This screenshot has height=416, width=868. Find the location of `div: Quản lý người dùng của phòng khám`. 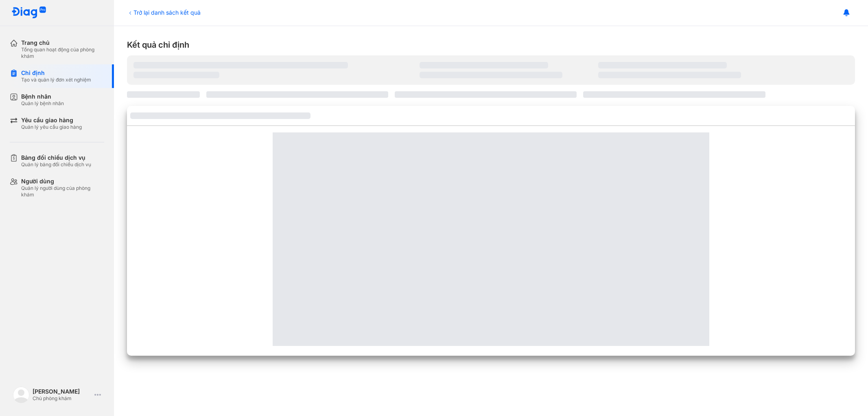

div: Quản lý người dùng của phòng khám is located at coordinates (63, 191).